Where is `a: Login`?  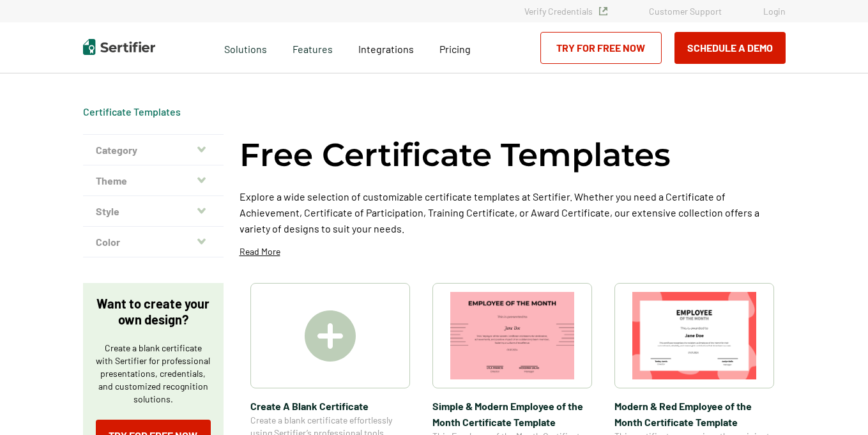
a: Login is located at coordinates (775, 11).